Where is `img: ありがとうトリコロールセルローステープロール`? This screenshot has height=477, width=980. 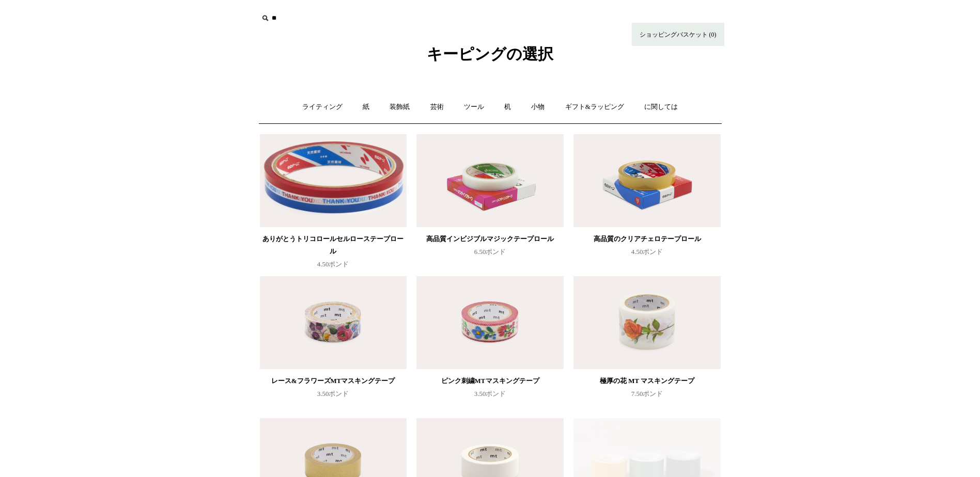 img: ありがとうトリコロールセルローステープロール is located at coordinates (333, 180).